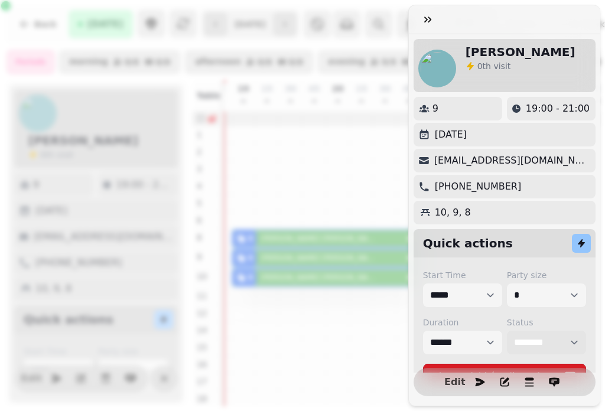 This screenshot has width=605, height=411. Describe the element at coordinates (480, 66) in the screenshot. I see `span: 0` at that location.